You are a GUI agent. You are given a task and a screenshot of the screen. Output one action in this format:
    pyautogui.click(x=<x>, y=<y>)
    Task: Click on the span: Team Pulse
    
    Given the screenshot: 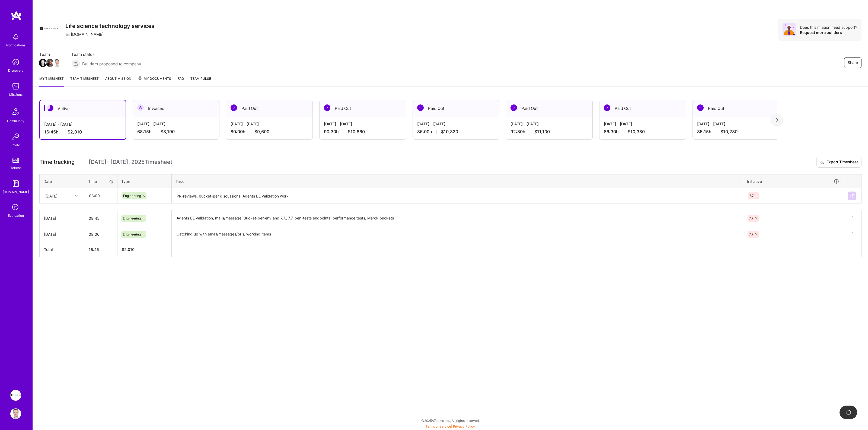 What is the action you would take?
    pyautogui.click(x=200, y=79)
    